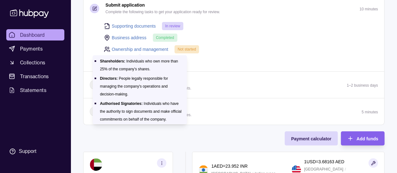 This screenshot has width=397, height=173. I want to click on span: Transactions, so click(35, 76).